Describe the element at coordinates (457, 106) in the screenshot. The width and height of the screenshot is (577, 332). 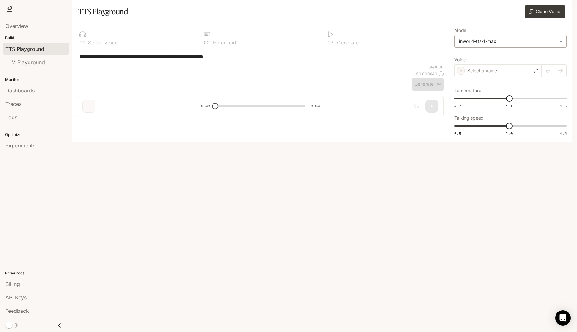
I see `span: 0.7` at that location.